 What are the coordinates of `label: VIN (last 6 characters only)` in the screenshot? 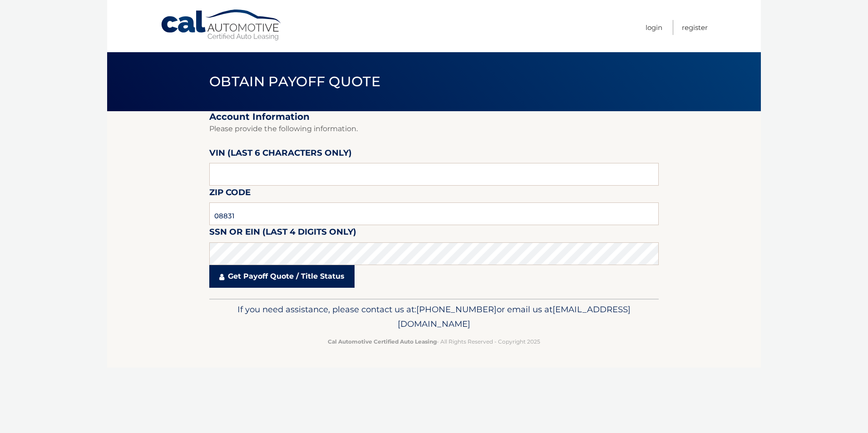 It's located at (281, 155).